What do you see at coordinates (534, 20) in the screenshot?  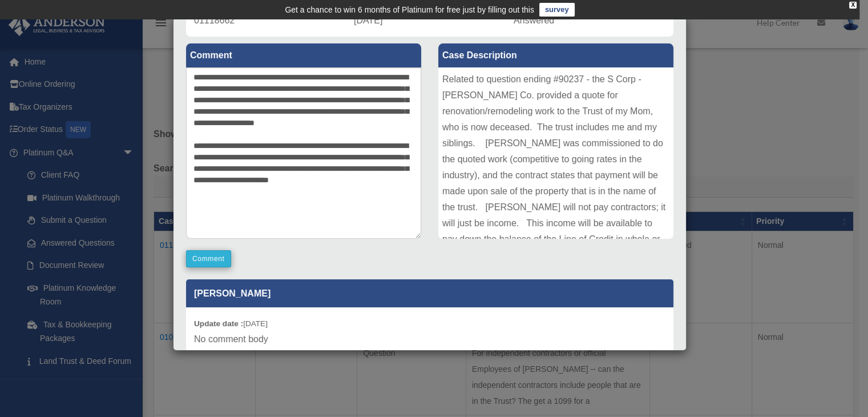 I see `span: Answered` at bounding box center [534, 20].